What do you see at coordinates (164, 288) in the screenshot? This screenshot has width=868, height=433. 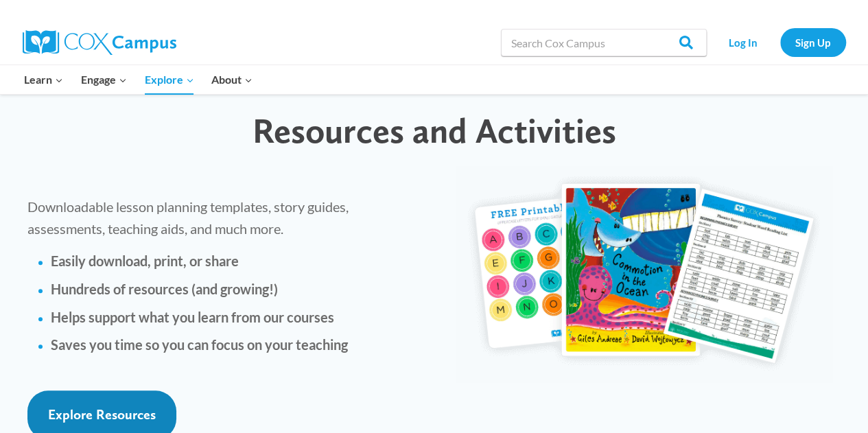 I see `strong: Hundreds of resources (and growing!)` at bounding box center [164, 288].